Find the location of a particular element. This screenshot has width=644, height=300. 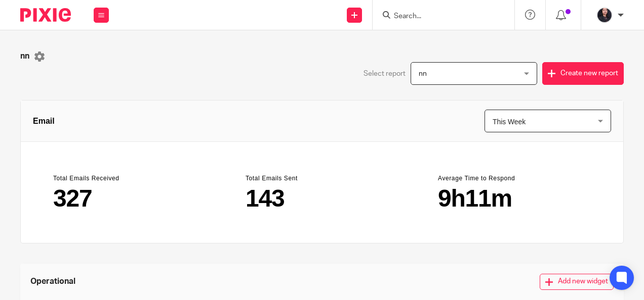

main: 143 is located at coordinates (322, 198).